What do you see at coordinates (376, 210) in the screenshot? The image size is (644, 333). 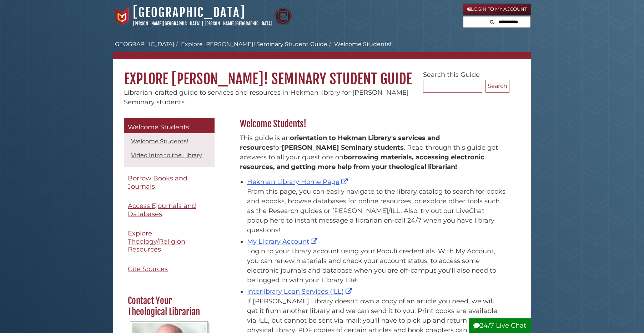 I see `div: From this page, you can easily navigate to the library catalog to search for books and ebooks, br...` at bounding box center [376, 210].